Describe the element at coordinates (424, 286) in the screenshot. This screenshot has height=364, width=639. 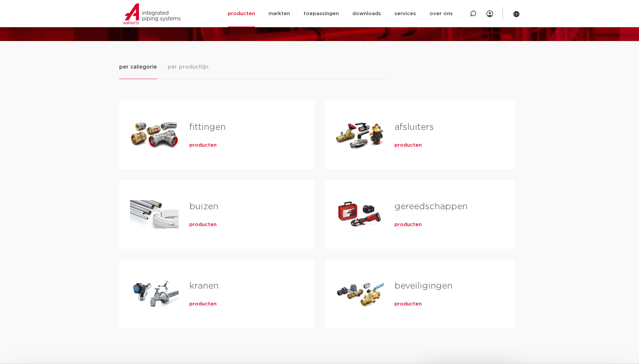
I see `a: beveiligingen` at that location.